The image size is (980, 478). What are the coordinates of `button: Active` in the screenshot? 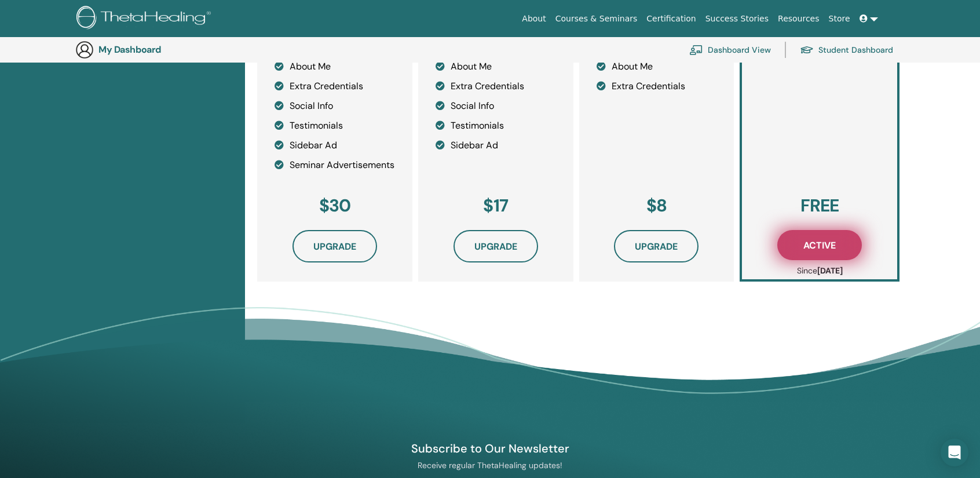 It's located at (820, 245).